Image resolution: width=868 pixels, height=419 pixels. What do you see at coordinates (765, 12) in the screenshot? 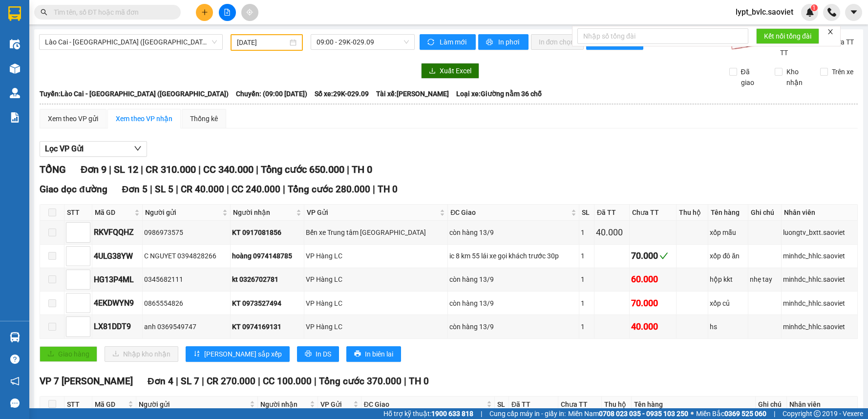
I see `span: lypt_bvlc.saoviet` at bounding box center [765, 12].